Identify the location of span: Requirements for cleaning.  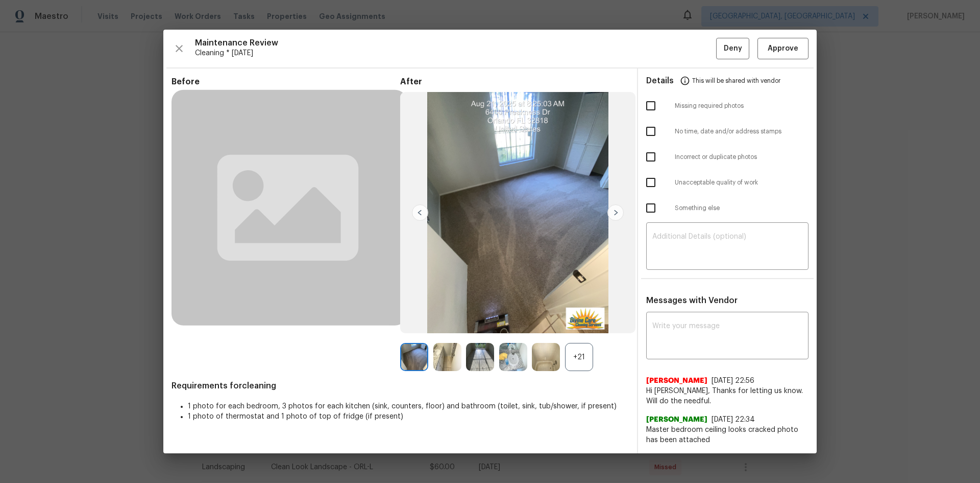
(400, 385).